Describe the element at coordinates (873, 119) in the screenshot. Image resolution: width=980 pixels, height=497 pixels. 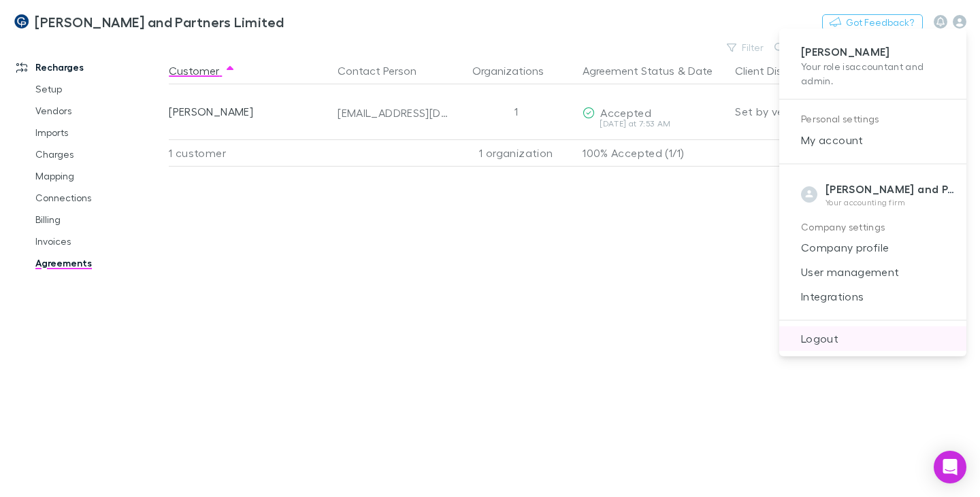
I see `p: Personal settings` at that location.